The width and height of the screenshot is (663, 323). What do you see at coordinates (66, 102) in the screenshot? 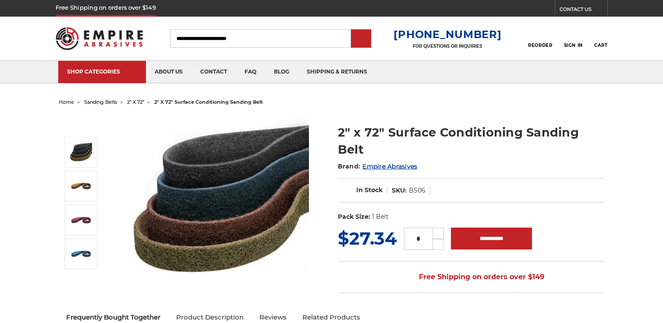
I see `a: home` at bounding box center [66, 102].